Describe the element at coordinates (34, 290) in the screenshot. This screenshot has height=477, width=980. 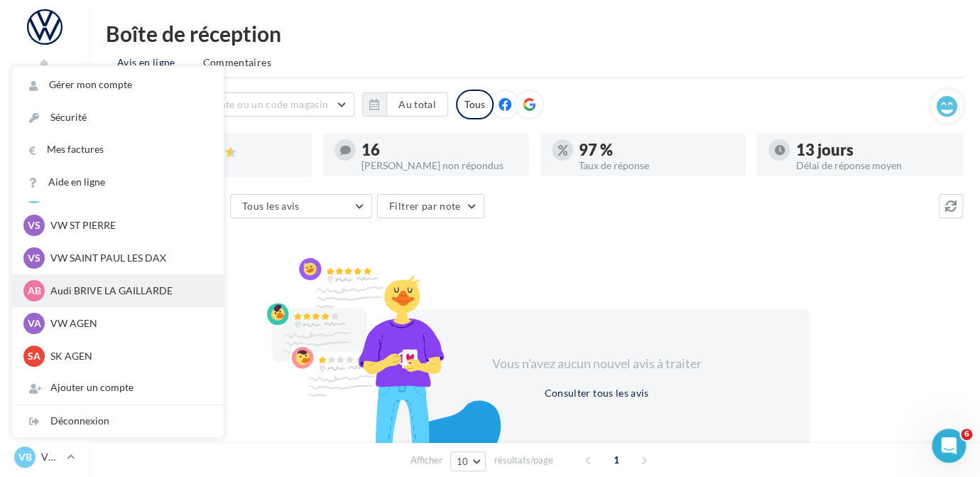
I see `span: AB` at that location.